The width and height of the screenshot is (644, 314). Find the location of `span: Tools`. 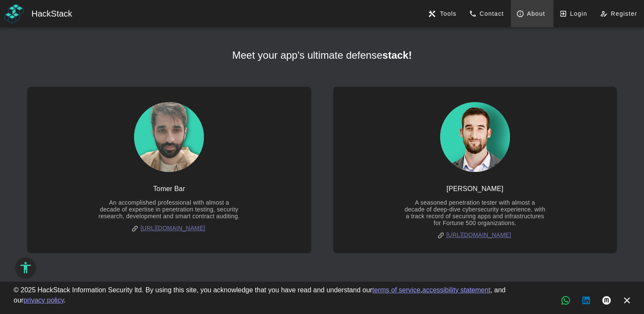

span: Tools is located at coordinates (448, 14).